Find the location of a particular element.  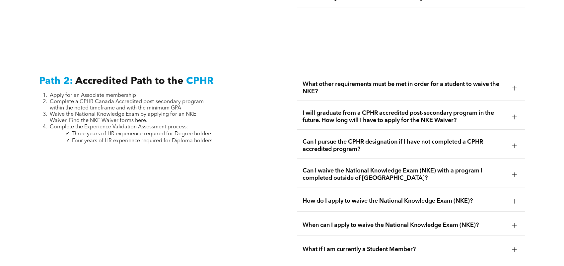

span: When can I apply to waive the National Knowledge Exam (NKE)? is located at coordinates (405, 225).